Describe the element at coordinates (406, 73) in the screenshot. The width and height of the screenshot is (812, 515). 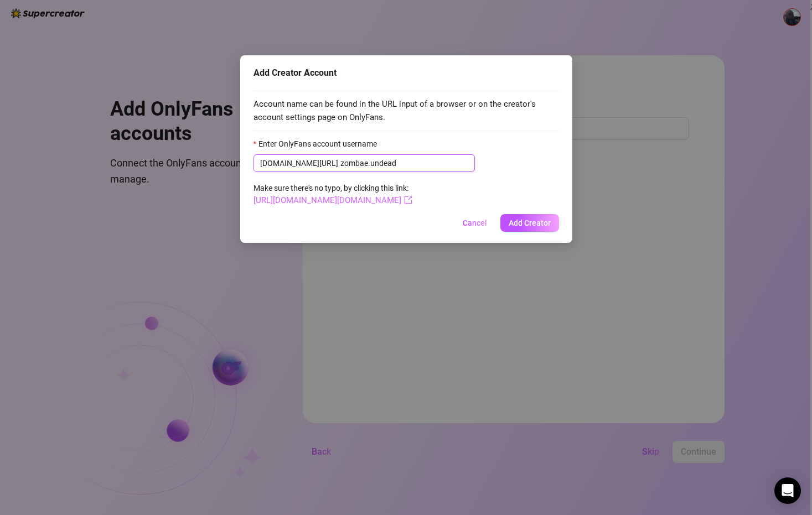
I see `div: Add Creator Account` at that location.